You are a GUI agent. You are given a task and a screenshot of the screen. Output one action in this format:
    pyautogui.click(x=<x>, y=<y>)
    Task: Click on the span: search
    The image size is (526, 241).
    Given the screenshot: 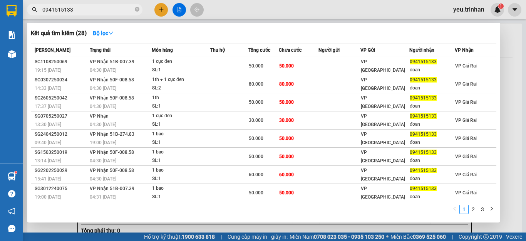 What is the action you would take?
    pyautogui.click(x=35, y=10)
    